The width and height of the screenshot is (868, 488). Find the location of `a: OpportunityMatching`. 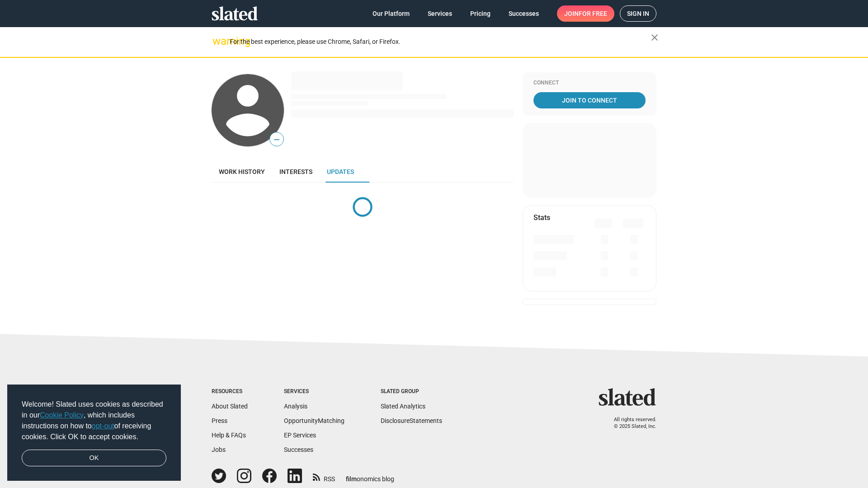

a: OpportunityMatching is located at coordinates (314, 421).